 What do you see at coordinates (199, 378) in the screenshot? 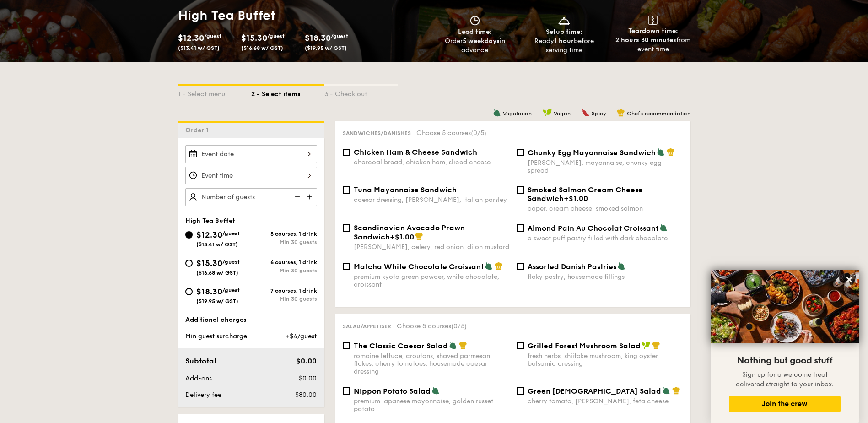
I see `span: Add-ons` at bounding box center [199, 378].